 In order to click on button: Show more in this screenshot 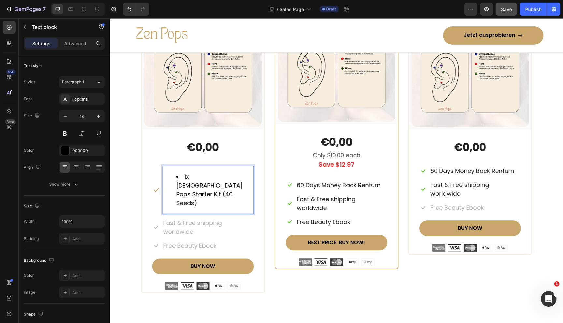, I will do `click(64, 184)`.